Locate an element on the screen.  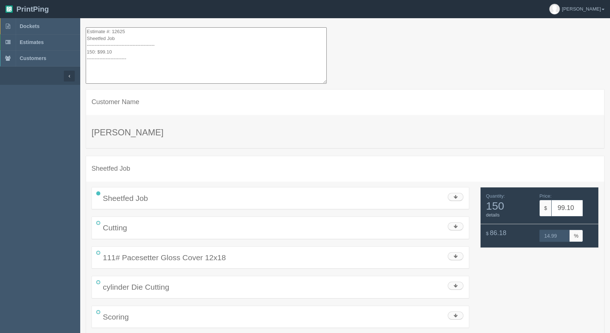
a: details is located at coordinates (493, 215).